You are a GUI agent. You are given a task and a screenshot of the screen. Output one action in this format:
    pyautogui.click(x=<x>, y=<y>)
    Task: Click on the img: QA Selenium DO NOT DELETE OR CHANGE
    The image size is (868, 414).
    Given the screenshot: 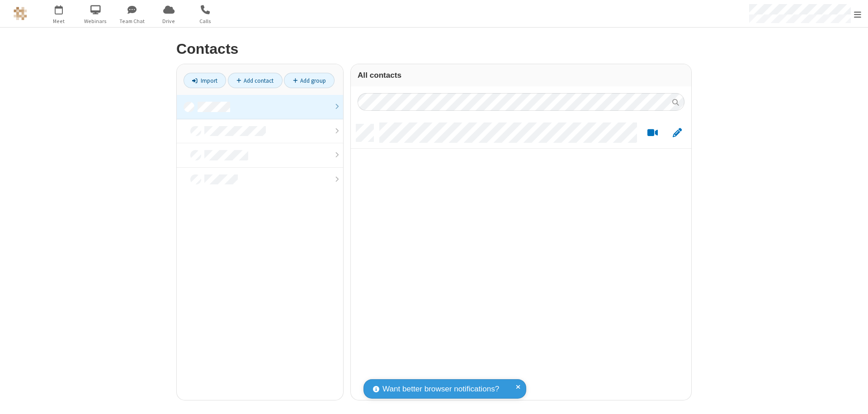 What is the action you would take?
    pyautogui.click(x=20, y=14)
    